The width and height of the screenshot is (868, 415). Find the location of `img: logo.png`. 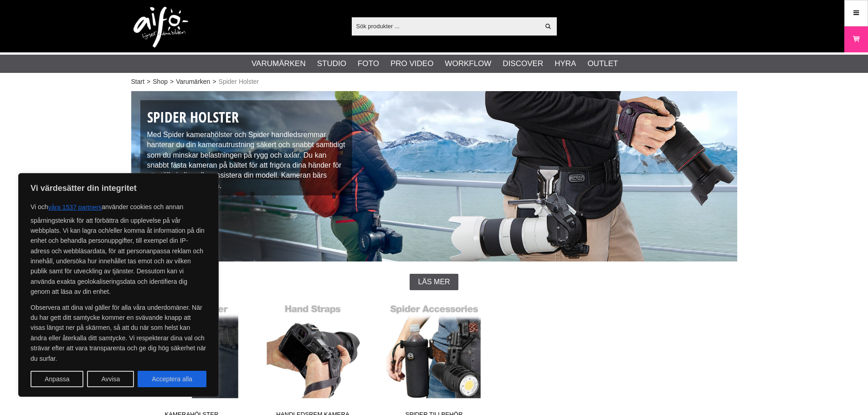

img: logo.png is located at coordinates (161, 28).